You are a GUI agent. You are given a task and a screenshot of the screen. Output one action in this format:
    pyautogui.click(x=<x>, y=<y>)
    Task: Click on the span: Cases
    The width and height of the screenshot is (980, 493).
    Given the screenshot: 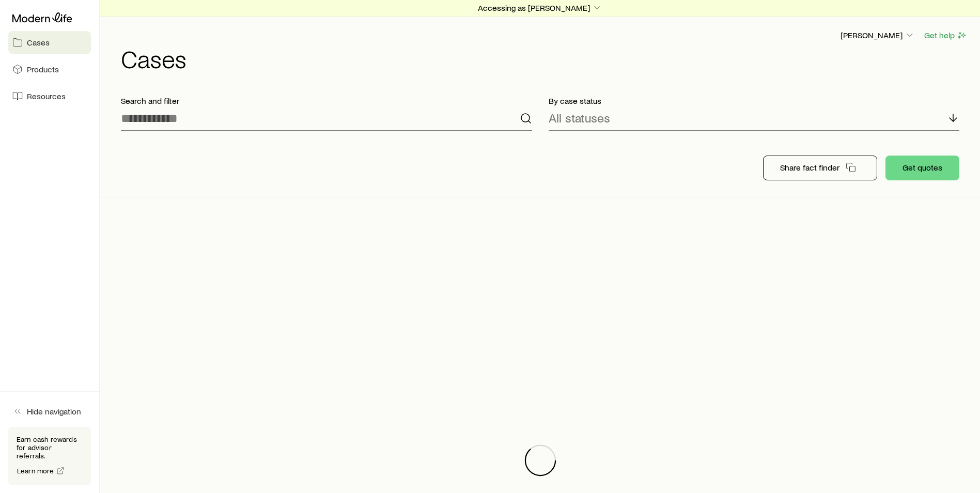 What is the action you would take?
    pyautogui.click(x=39, y=42)
    